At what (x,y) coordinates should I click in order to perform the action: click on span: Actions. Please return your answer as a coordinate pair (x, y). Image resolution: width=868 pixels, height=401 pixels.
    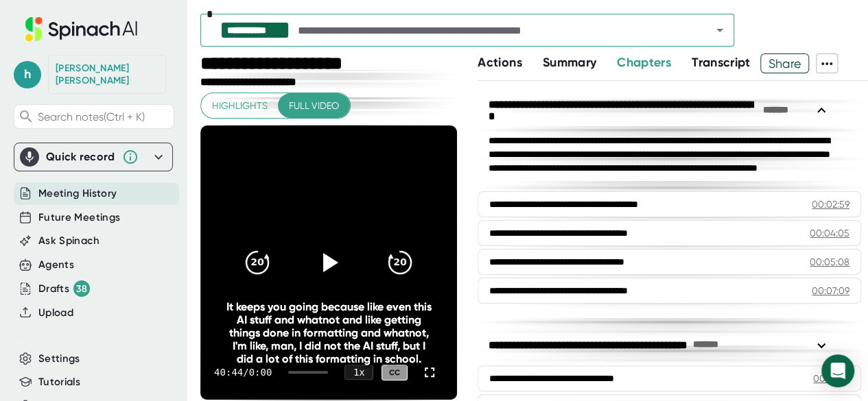
    Looking at the image, I should click on (499, 62).